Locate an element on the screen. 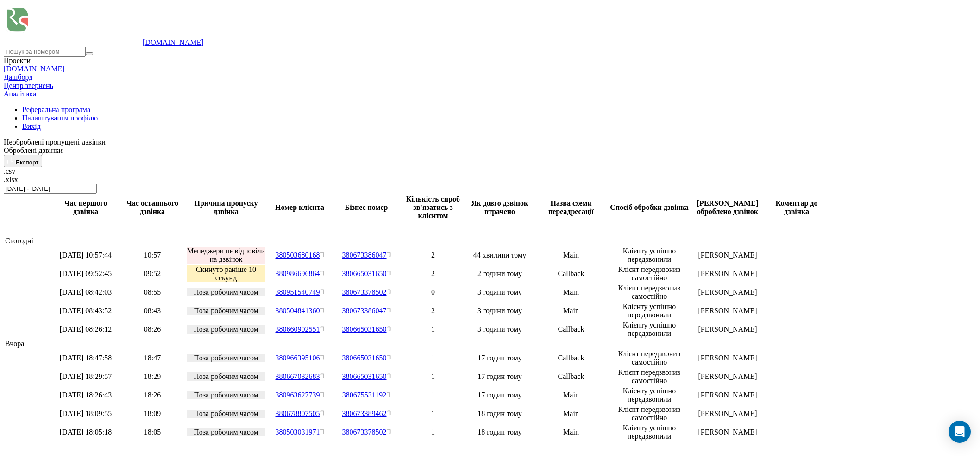  a: 380660902551 is located at coordinates (298, 328).